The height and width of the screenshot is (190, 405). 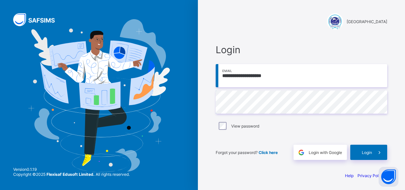 I want to click on label: View password, so click(x=245, y=126).